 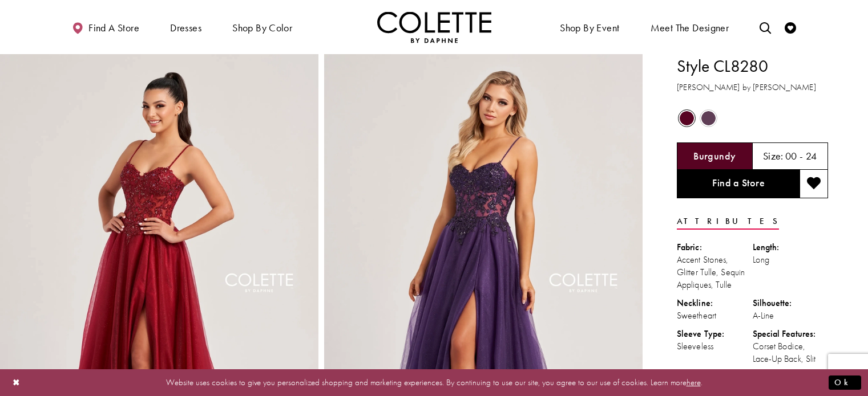 I want to click on span: Size:, so click(x=773, y=155).